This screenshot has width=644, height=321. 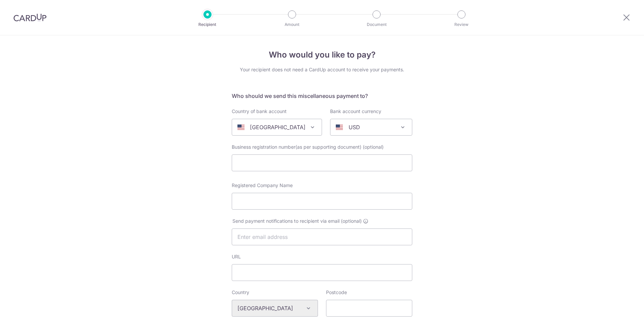 What do you see at coordinates (259, 111) in the screenshot?
I see `label: Country of bank account` at bounding box center [259, 111].